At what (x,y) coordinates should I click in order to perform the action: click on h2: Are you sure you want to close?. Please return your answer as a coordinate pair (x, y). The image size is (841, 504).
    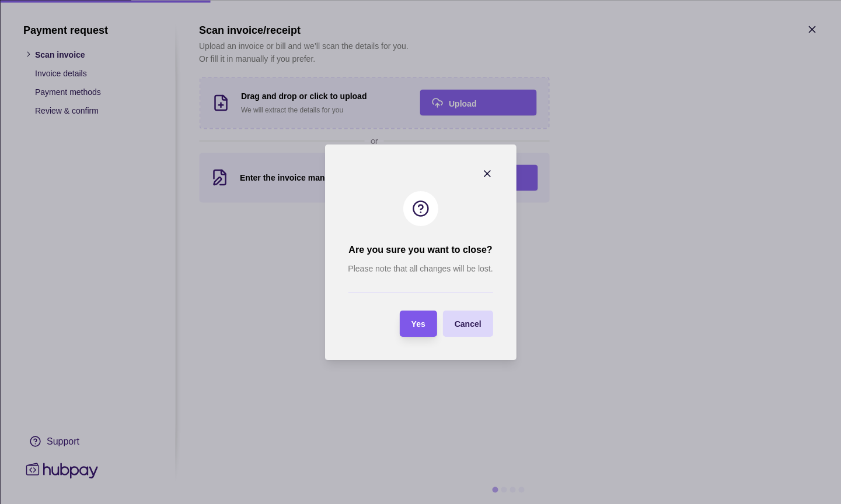
    Looking at the image, I should click on (420, 250).